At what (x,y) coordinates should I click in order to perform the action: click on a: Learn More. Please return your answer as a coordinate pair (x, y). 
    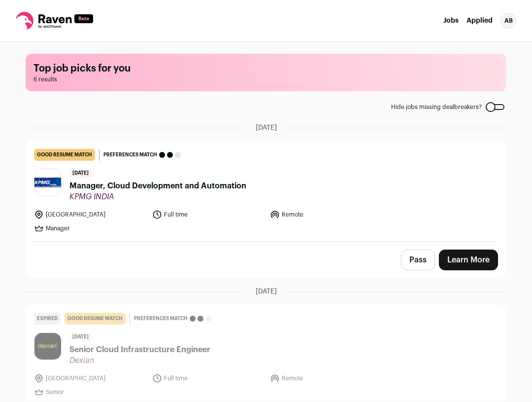
    Looking at the image, I should click on (469, 260).